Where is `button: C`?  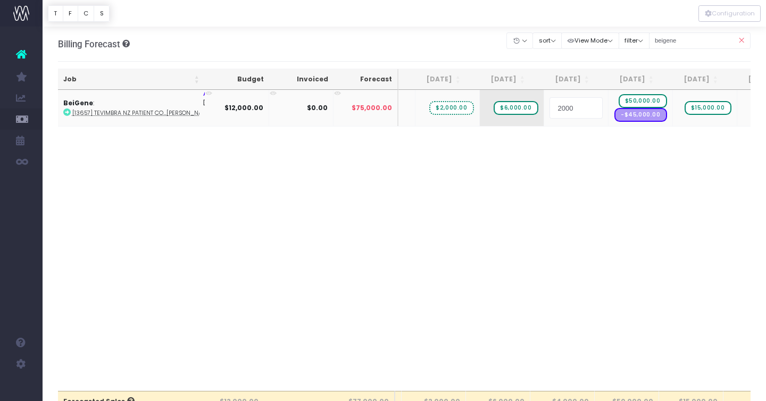 button: C is located at coordinates (86, 13).